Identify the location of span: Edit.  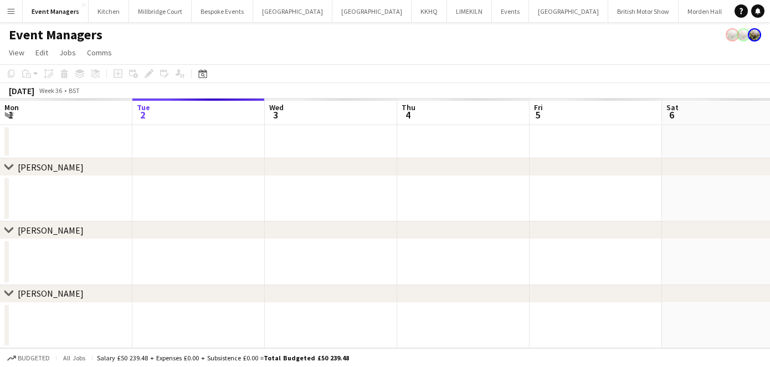
(42, 53).